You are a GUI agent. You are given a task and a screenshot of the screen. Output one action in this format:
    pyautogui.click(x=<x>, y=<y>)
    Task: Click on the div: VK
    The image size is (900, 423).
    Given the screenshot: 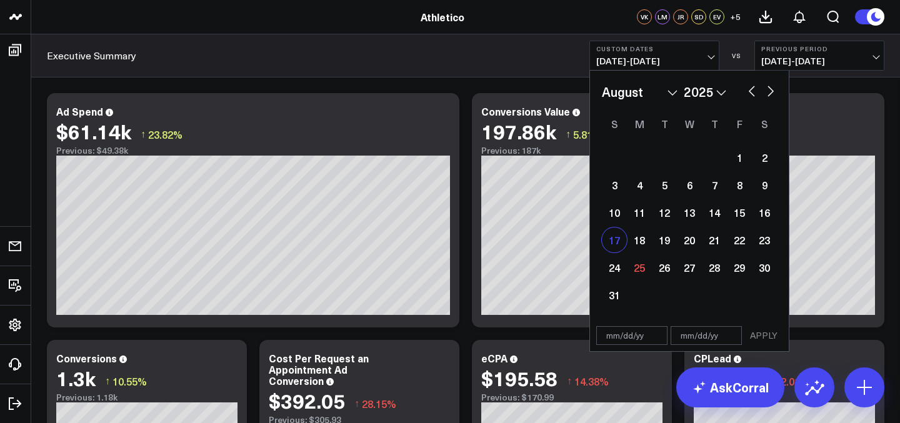 What is the action you would take?
    pyautogui.click(x=644, y=17)
    